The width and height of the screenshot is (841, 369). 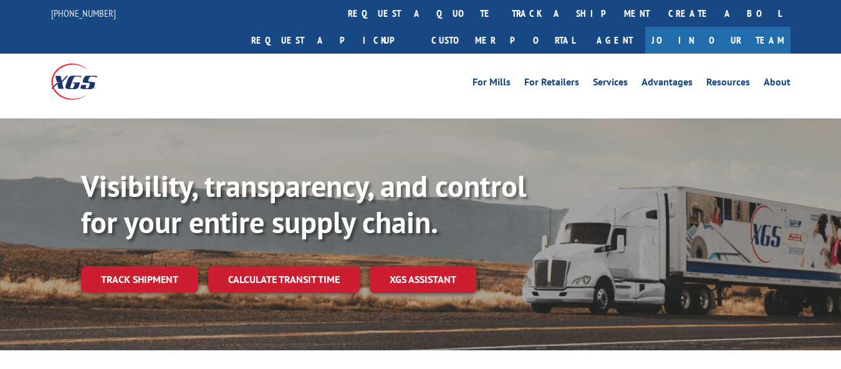 I want to click on a: Calculate transit time, so click(x=284, y=279).